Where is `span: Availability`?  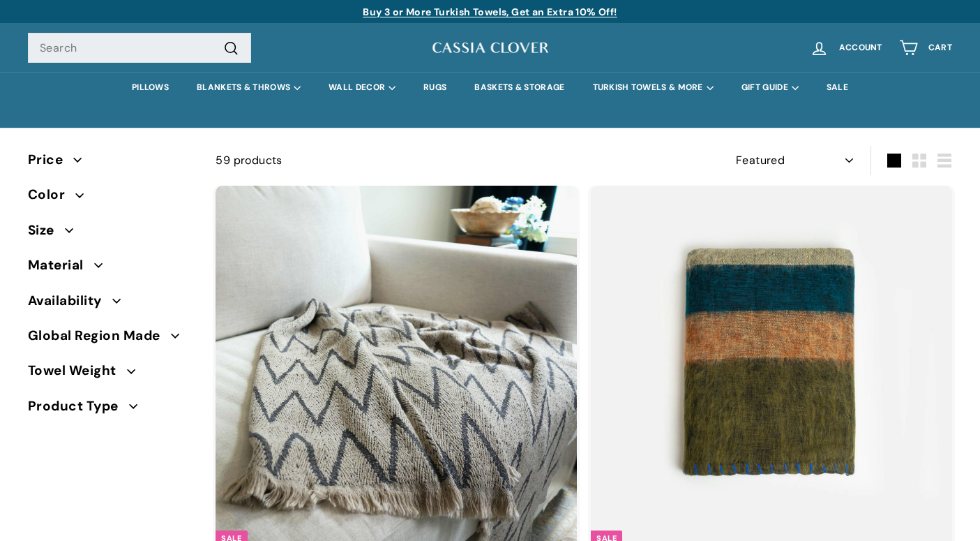 span: Availability is located at coordinates (70, 301).